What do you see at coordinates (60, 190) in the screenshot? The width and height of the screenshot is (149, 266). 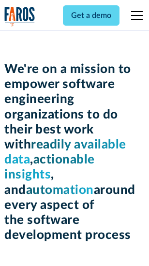 I see `span: automation` at bounding box center [60, 190].